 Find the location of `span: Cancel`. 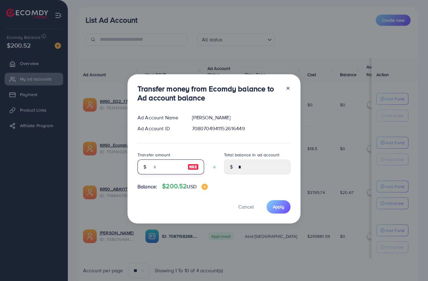

span: Cancel is located at coordinates (246, 207).